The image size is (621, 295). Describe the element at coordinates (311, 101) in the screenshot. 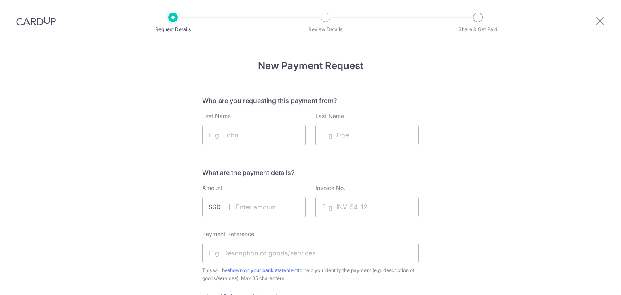

I see `h5: Who are you requesting this payment from?` at that location.